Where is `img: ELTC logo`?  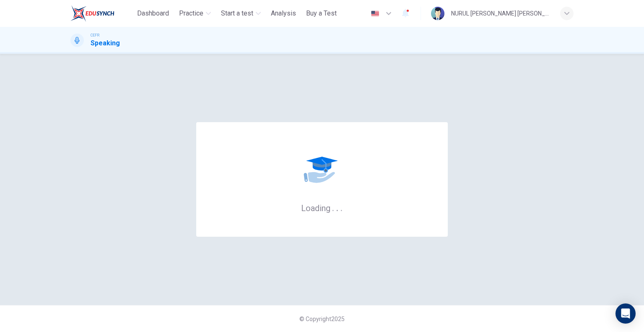 img: ELTC logo is located at coordinates (92, 13).